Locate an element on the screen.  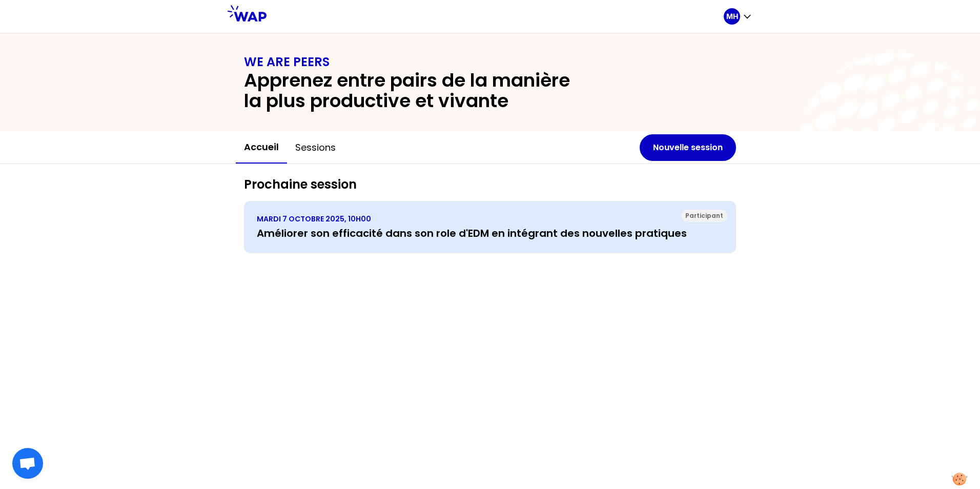
h3: Améliorer son efficacité dans son role d'EDM en intégrant des nouvelles pratiques is located at coordinates (490, 233).